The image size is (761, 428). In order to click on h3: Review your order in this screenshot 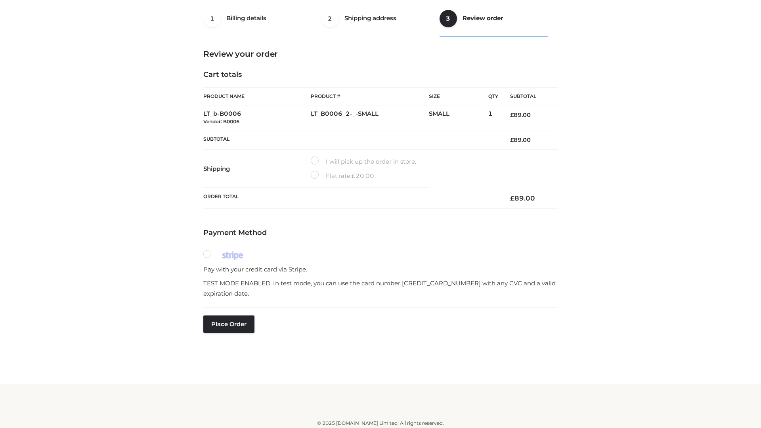, I will do `click(380, 54)`.